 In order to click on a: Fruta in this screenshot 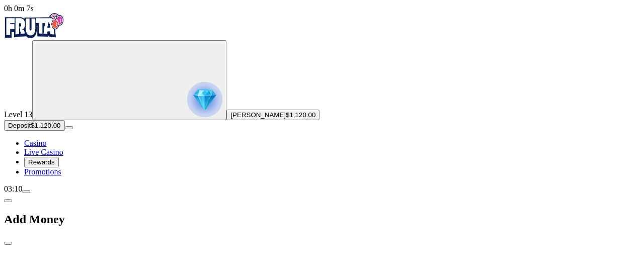, I will do `click(34, 35)`.